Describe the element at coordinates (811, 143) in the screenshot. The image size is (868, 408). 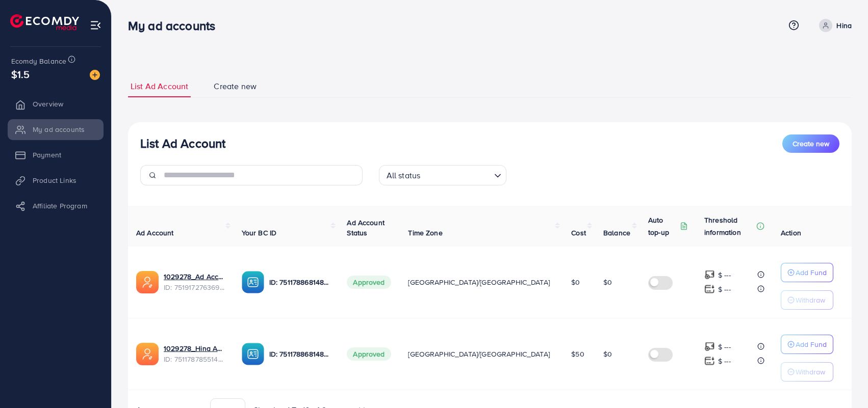
I see `button: Create new` at that location.